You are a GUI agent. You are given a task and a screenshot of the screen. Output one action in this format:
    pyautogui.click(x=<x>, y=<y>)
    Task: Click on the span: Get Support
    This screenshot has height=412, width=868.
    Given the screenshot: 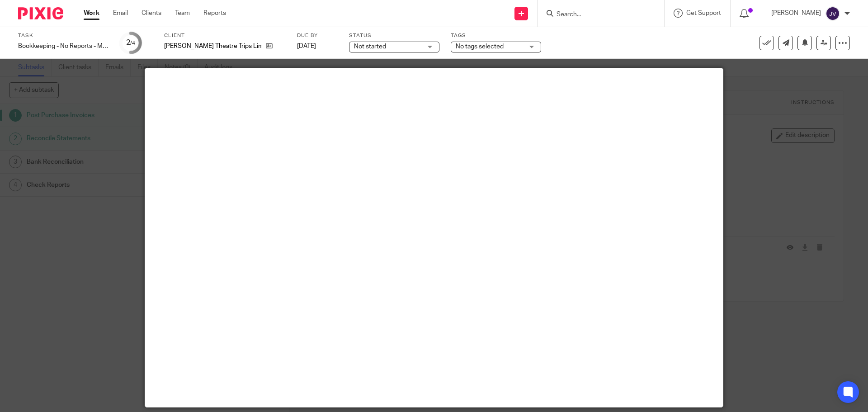 What is the action you would take?
    pyautogui.click(x=704, y=13)
    